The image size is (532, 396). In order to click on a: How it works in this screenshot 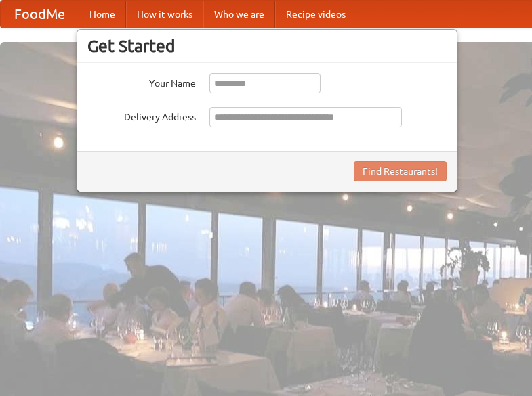, I will do `click(164, 14)`.